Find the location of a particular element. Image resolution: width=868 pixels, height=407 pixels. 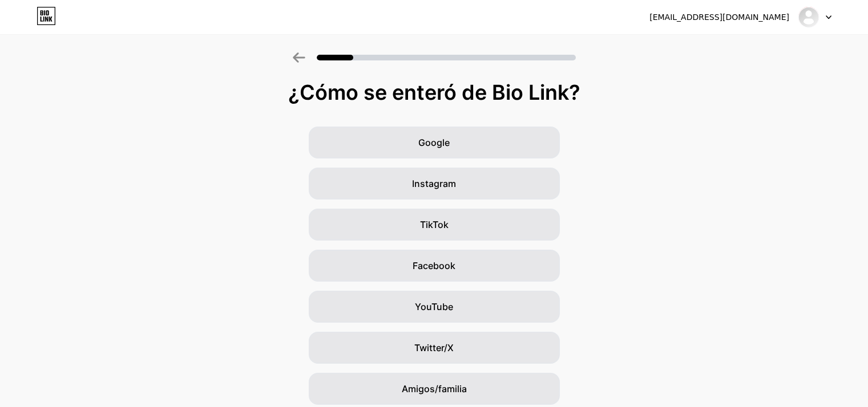

font: Facebook is located at coordinates (433, 266).